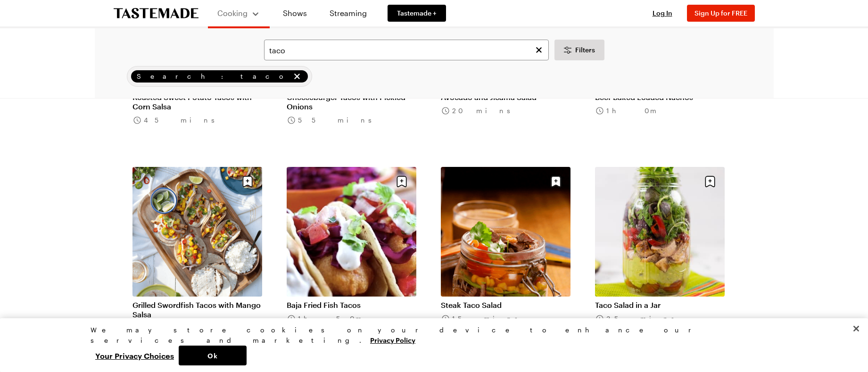  I want to click on span: Sign Up for FREE, so click(720, 13).